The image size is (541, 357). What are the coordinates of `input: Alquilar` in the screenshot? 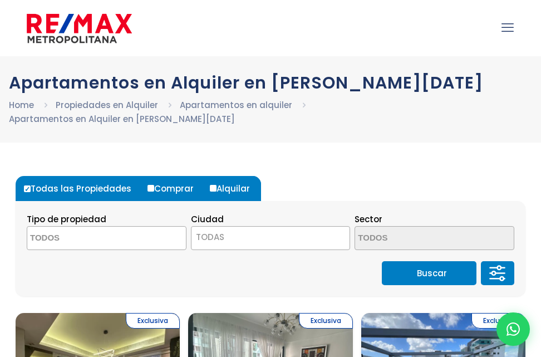 It's located at (213, 188).